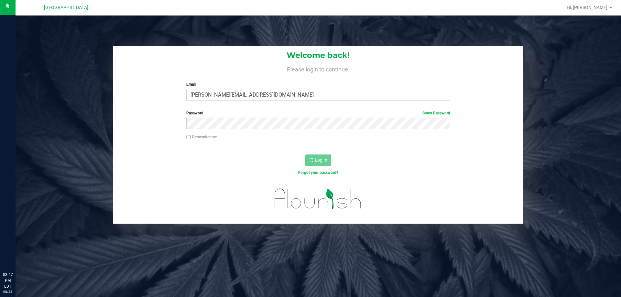  What do you see at coordinates (318, 84) in the screenshot?
I see `label: Email` at bounding box center [318, 84].